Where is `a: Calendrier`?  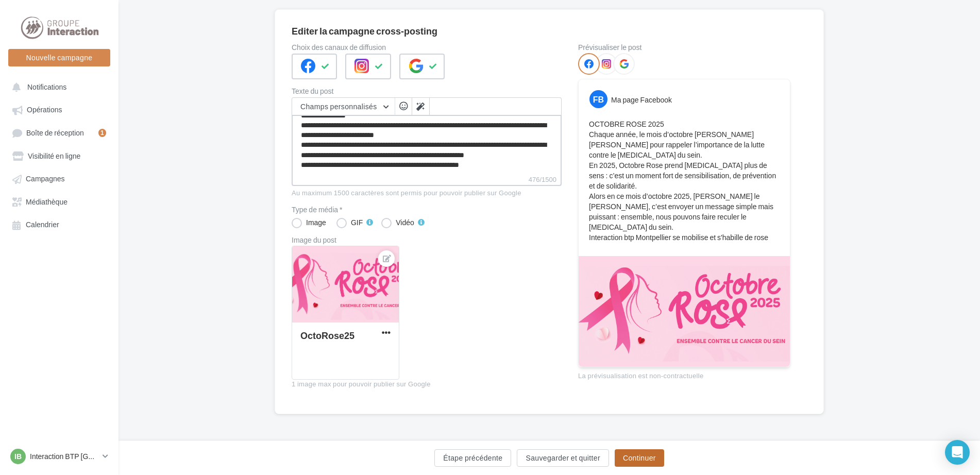
a: Calendrier is located at coordinates (59, 224).